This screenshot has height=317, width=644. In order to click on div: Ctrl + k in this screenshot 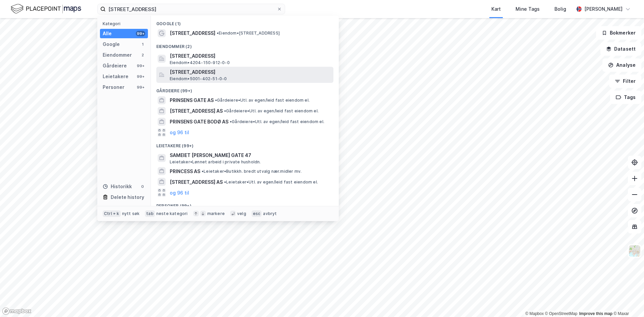, I will do `click(112, 214)`.